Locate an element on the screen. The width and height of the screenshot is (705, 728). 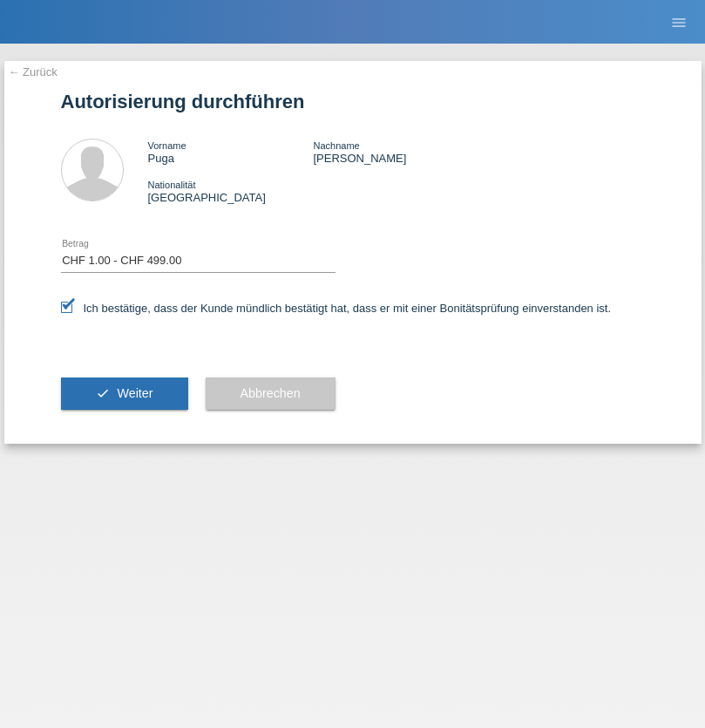
span: Weiter is located at coordinates (135, 394).